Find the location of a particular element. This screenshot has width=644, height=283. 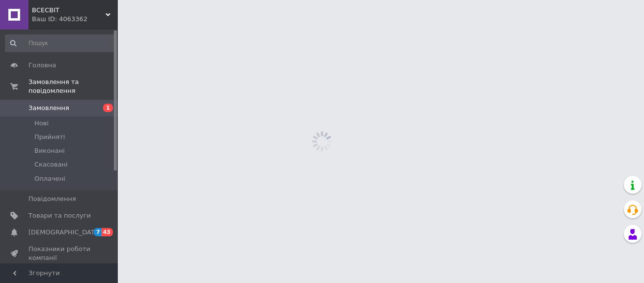

span: Прийняті is located at coordinates (49, 137).